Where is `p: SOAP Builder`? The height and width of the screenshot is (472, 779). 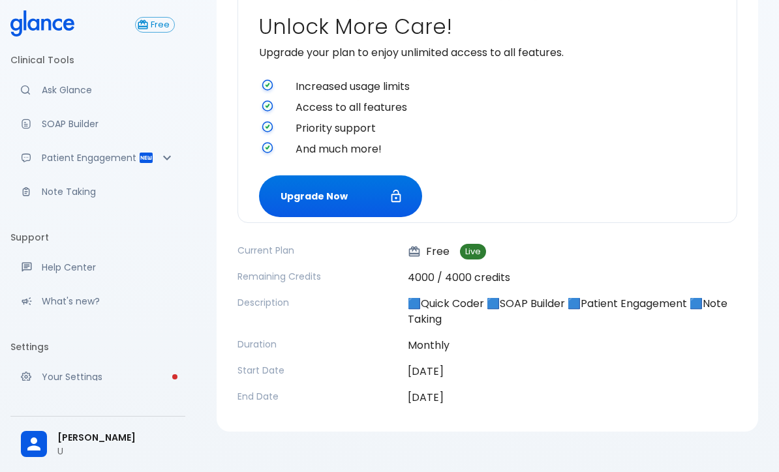
p: SOAP Builder is located at coordinates (108, 124).